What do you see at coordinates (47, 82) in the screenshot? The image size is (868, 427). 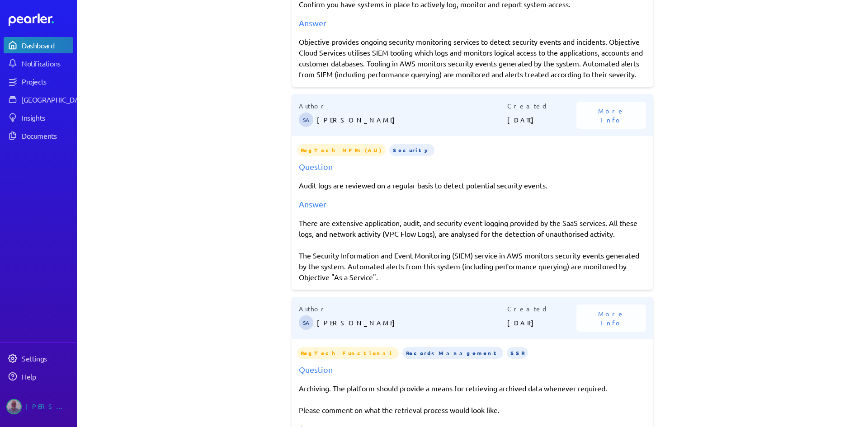 I see `div: Projects` at bounding box center [47, 82].